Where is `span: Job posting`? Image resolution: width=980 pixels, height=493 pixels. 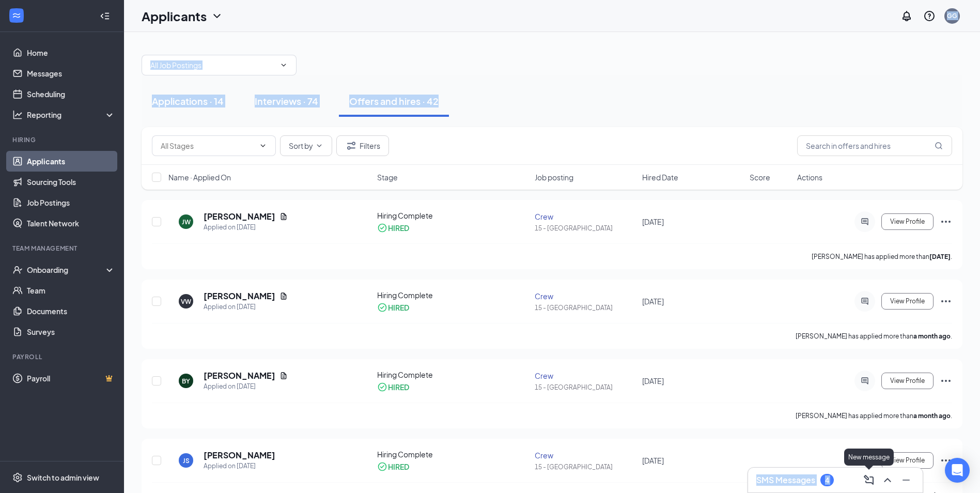
span: Job posting is located at coordinates (554, 177).